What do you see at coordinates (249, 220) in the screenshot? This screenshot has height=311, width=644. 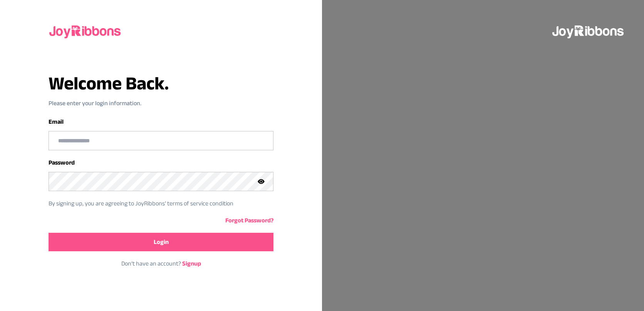 I see `a: Forgot Password?` at bounding box center [249, 220].